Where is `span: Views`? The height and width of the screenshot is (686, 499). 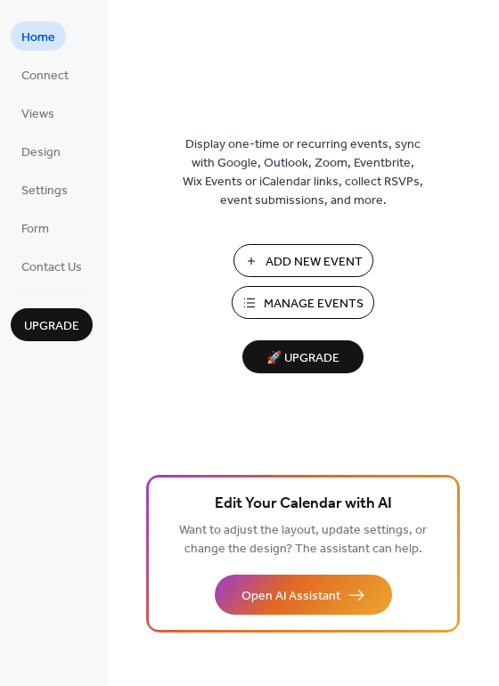
span: Views is located at coordinates (37, 114).